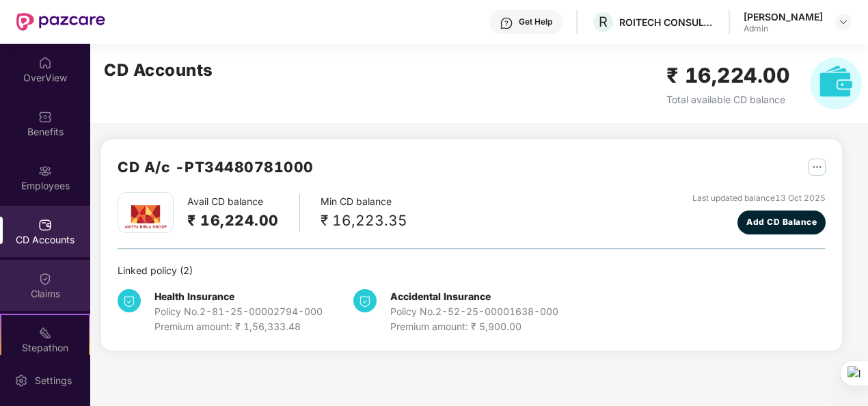 The height and width of the screenshot is (406, 868). I want to click on img: svg+xml;base64,PHN2ZyB4bWxucz0iaHR0cDovL3d3dy53My5vcmcvMjAwMC9zdmciIHdpZHRoPSIyMSIgaGVpZ2h0PSIyMC..., so click(45, 333).